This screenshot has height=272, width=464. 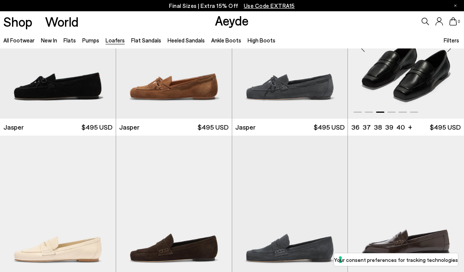 I want to click on a: Flat Sandals, so click(x=146, y=40).